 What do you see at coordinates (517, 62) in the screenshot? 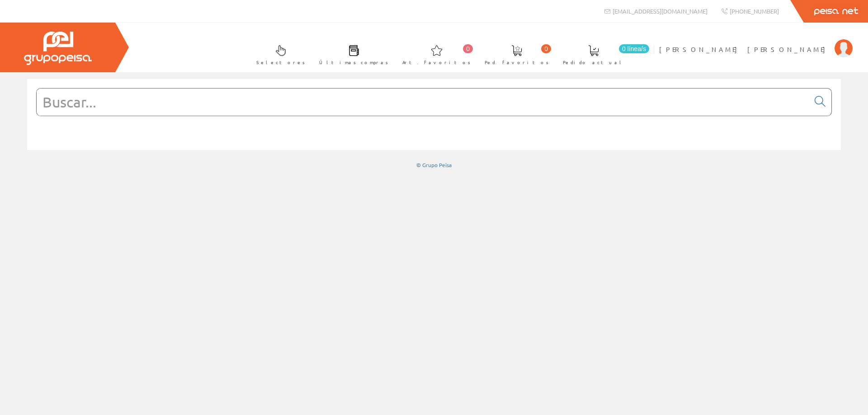
I see `span: Ped. favoritos` at bounding box center [517, 62].